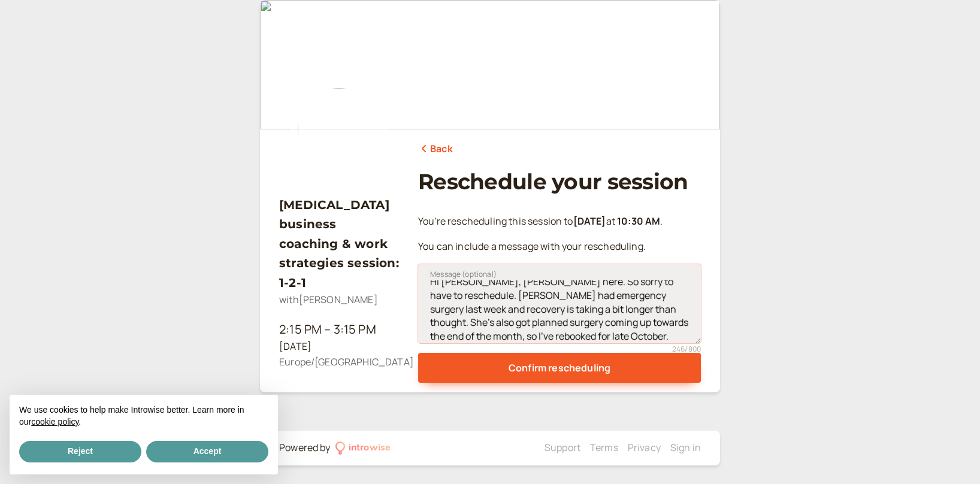 Image resolution: width=980 pixels, height=484 pixels. What do you see at coordinates (144, 416) in the screenshot?
I see `div: We use cookies to help make Introwise better. Learn more in our .` at bounding box center [144, 416].